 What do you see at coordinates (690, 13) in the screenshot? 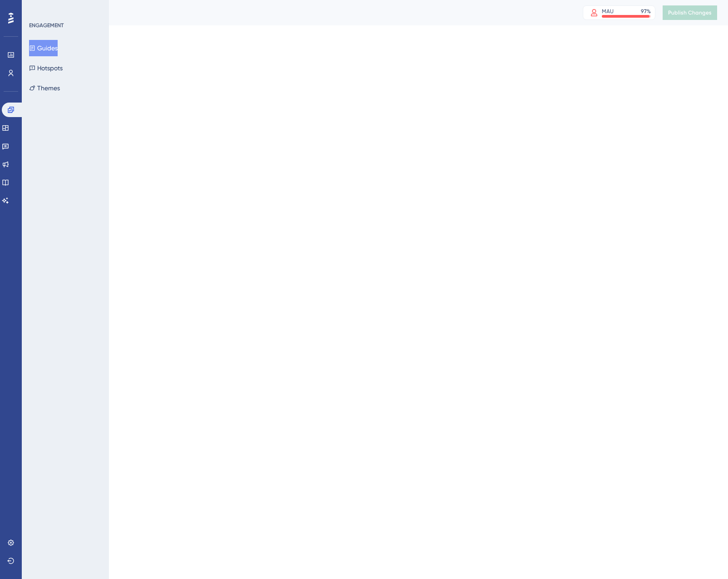
I see `span: Publish Changes` at bounding box center [690, 13].